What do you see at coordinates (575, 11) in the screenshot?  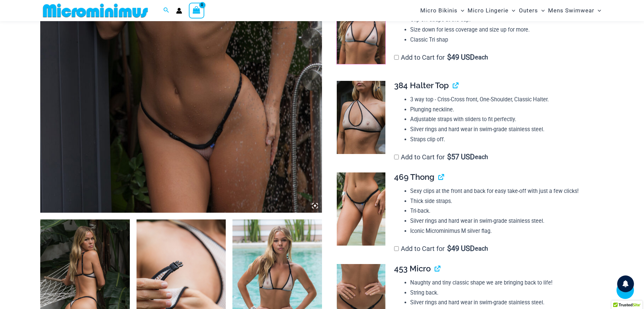 I see `a: Mens SwimwearMenu ToggleMenu Toggle` at bounding box center [575, 11].